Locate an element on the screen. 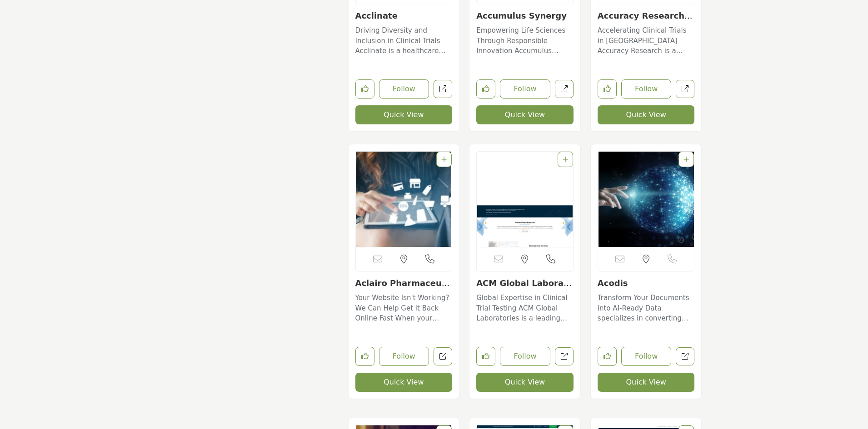  a: Acodis is located at coordinates (613, 283).